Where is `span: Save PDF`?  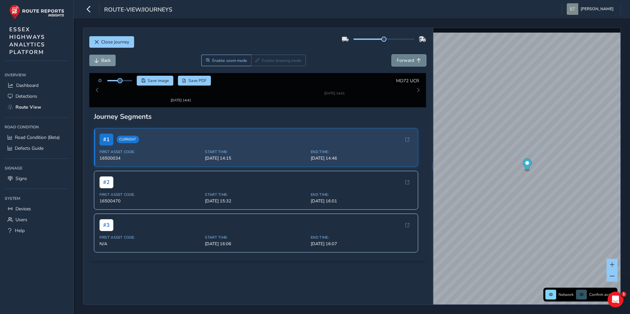 span: Save PDF is located at coordinates (197, 81).